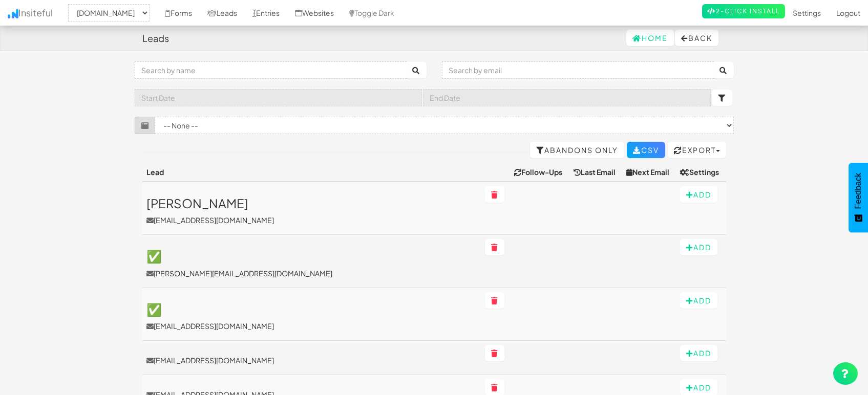  I want to click on a: Abandons Only, so click(577, 150).